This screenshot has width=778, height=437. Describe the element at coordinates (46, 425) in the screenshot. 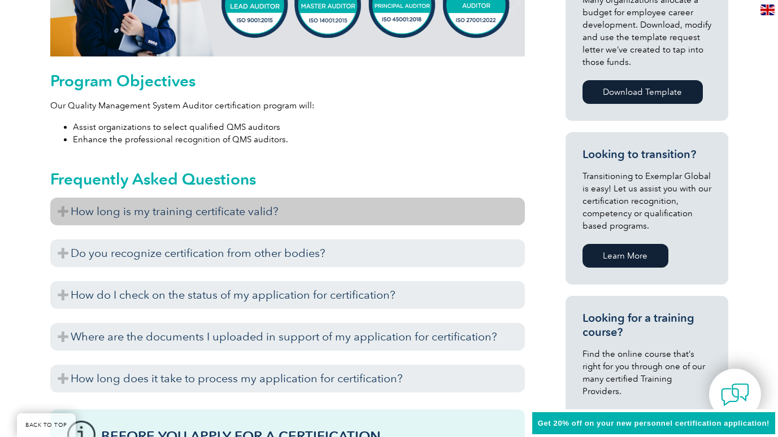

I see `a: BACK TO TOP` at that location.